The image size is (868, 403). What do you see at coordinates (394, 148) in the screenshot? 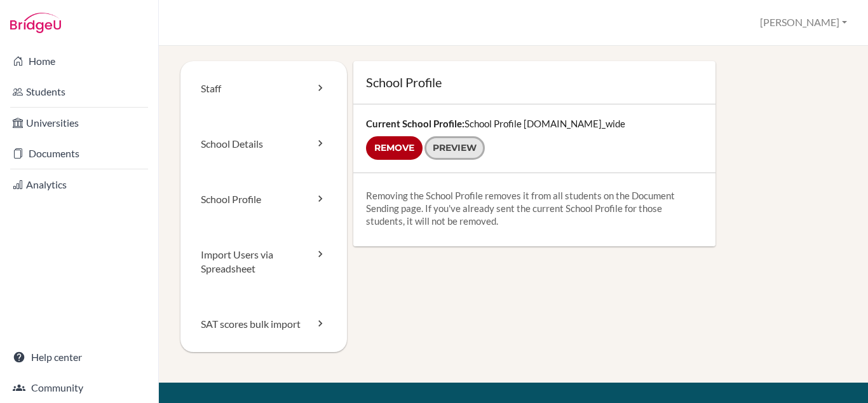
I see `input: Remove` at bounding box center [394, 148].